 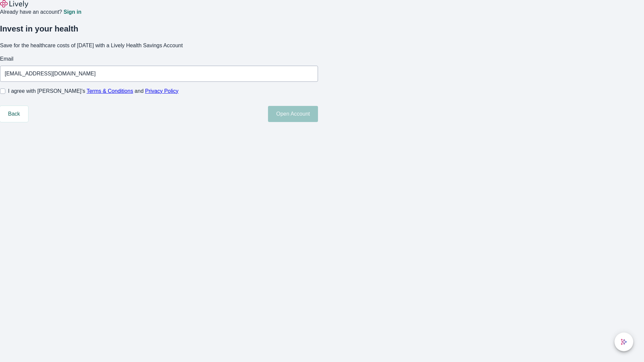 I want to click on a: Privacy Policy, so click(x=162, y=91).